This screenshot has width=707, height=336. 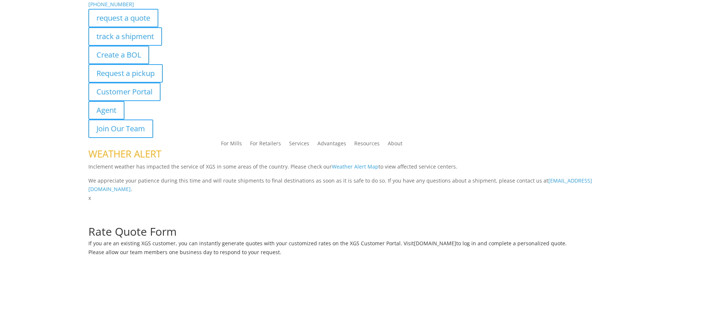 I want to click on a: Customer Portal, so click(x=125, y=92).